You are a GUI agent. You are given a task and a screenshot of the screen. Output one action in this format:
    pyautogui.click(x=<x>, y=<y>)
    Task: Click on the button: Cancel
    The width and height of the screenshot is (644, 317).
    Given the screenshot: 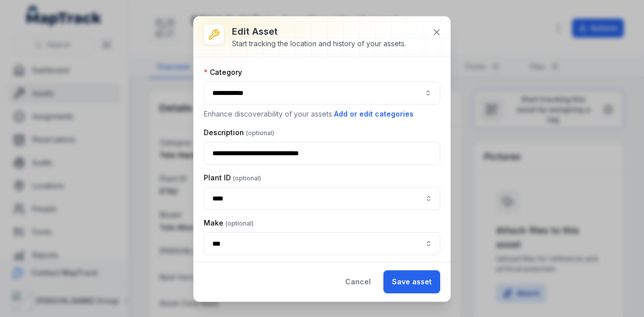 What is the action you would take?
    pyautogui.click(x=358, y=282)
    